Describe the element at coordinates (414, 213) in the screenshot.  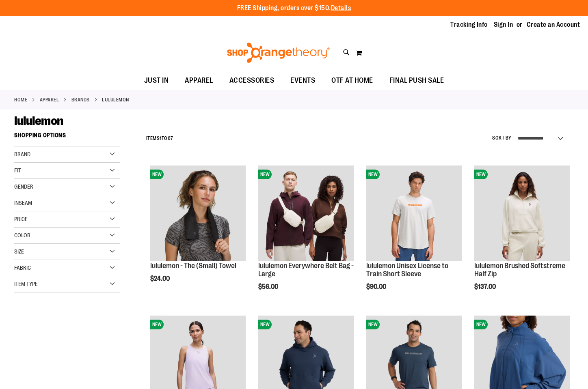
I see `img: lululemon Unisex License to Train Short Sleeve` at that location.